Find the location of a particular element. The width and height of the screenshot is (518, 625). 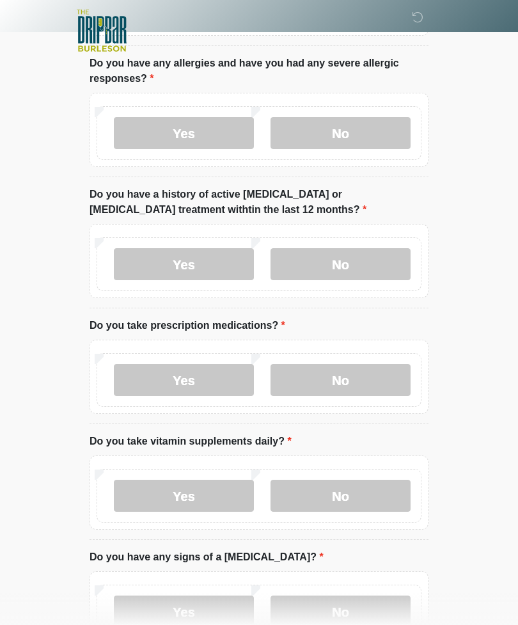

label: Do you have any allergies and have you had any severe allergic responses? is located at coordinates (259, 71).